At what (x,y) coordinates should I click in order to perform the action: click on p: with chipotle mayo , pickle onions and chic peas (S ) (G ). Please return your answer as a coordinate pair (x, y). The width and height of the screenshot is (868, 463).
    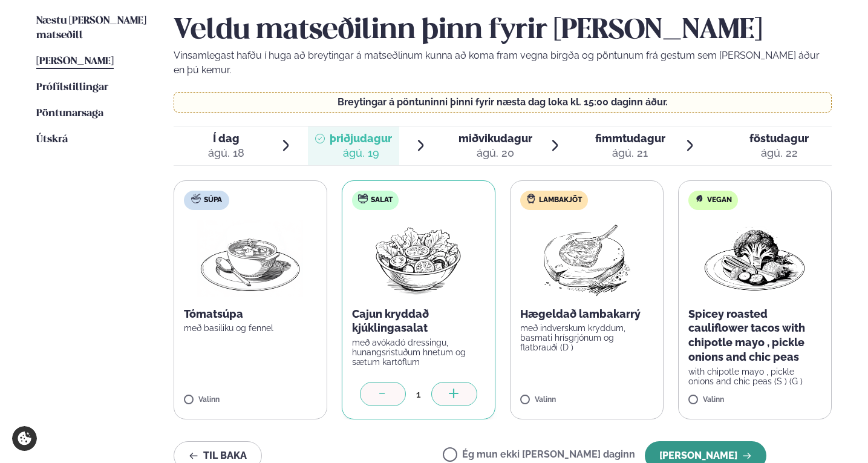
    Looking at the image, I should click on (755, 376).